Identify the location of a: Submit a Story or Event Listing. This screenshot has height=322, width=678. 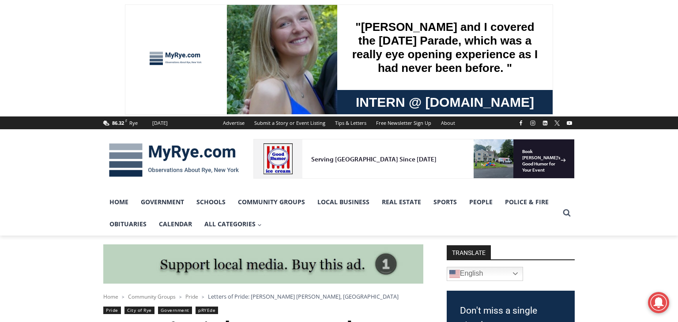
(290, 123).